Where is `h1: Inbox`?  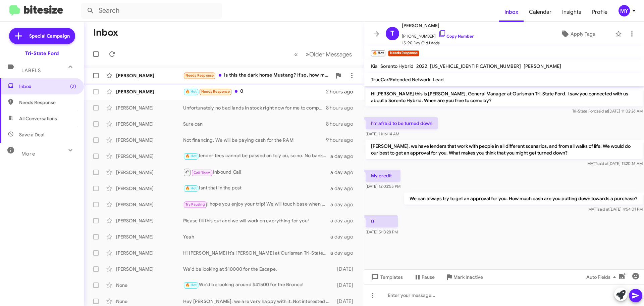 h1: Inbox is located at coordinates (106, 32).